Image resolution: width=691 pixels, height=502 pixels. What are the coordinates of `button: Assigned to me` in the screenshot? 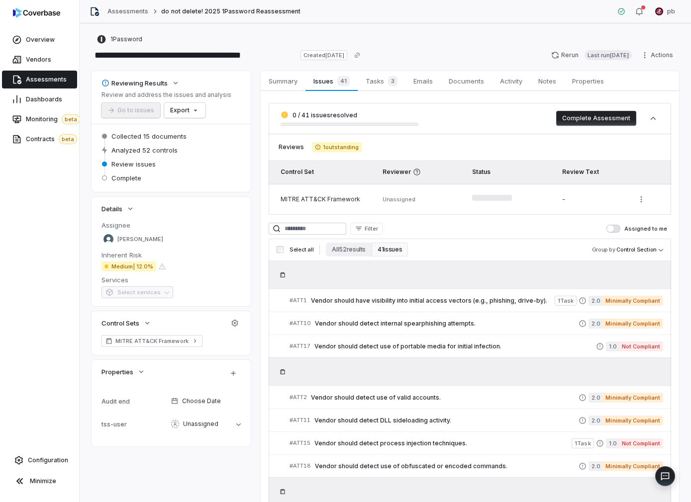 It's located at (613, 229).